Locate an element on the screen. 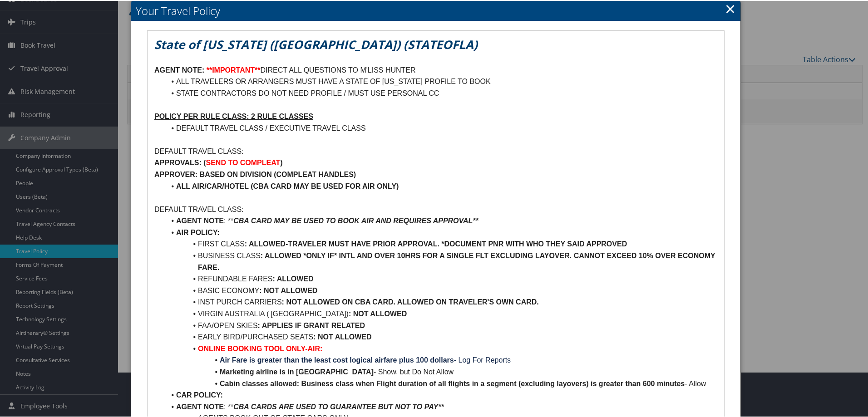 This screenshot has height=417, width=868. strong: APPROVER: BASED ON DIVISION (COMPLEAT HANDLES) is located at coordinates (255, 173).